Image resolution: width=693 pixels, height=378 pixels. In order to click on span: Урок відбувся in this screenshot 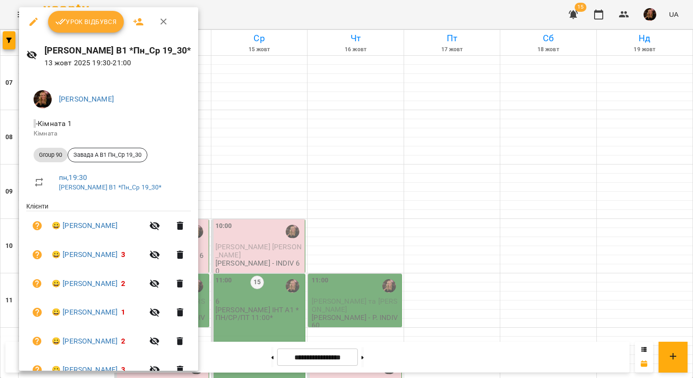, I will do `click(86, 22)`.